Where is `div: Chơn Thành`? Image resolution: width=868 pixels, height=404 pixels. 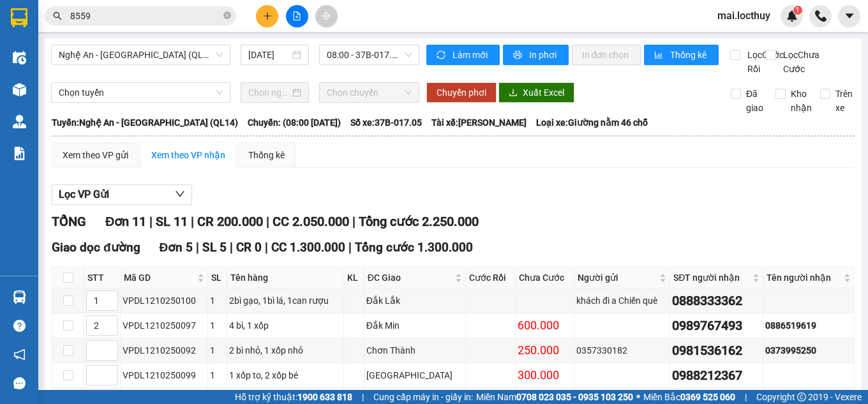
div: Chơn Thành is located at coordinates (415, 350).